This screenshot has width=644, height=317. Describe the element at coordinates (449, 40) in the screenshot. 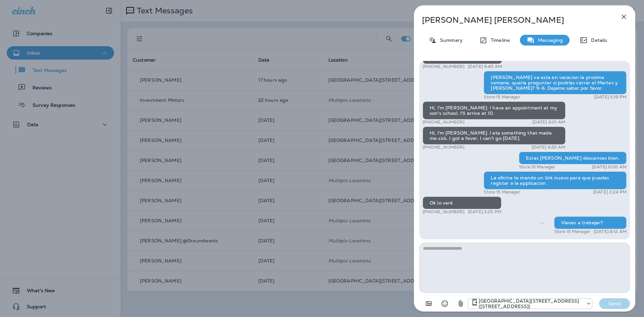

I see `p: Summary` at that location.